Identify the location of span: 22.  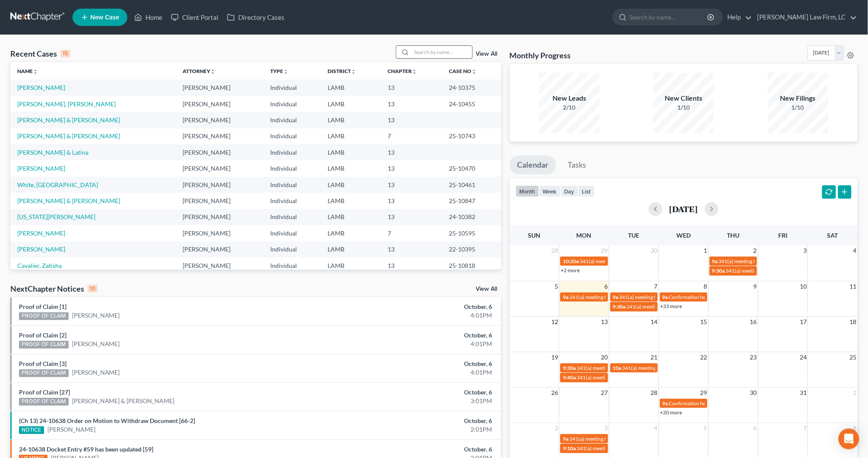
(704, 357).